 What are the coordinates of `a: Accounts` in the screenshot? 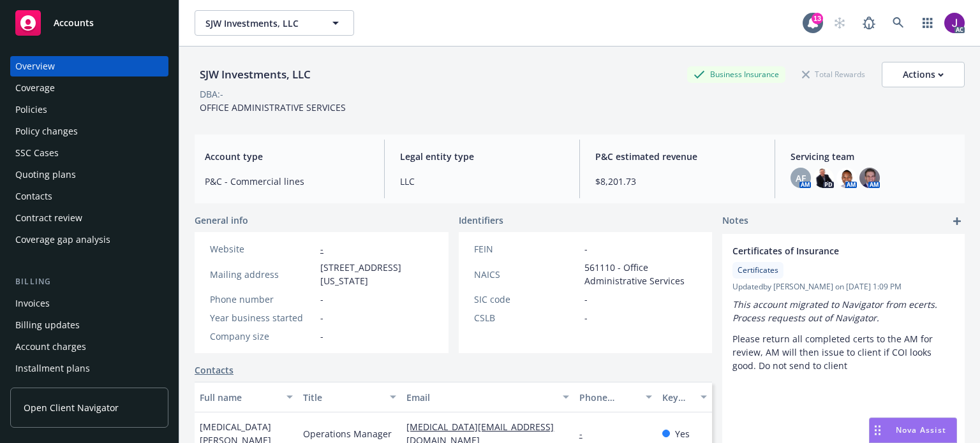 It's located at (89, 23).